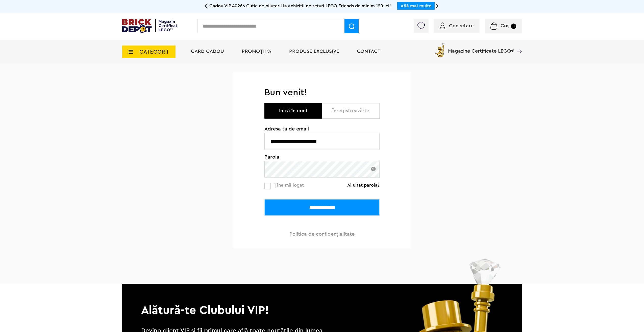 The height and width of the screenshot is (332, 644). Describe the element at coordinates (322, 301) in the screenshot. I see `p: Alătură-te Clubului VIP!` at that location.